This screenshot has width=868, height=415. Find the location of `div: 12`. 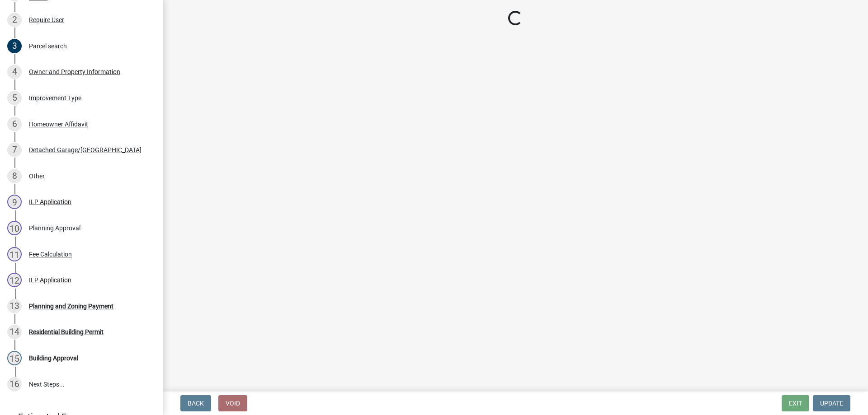

div: 12 is located at coordinates (15, 280).